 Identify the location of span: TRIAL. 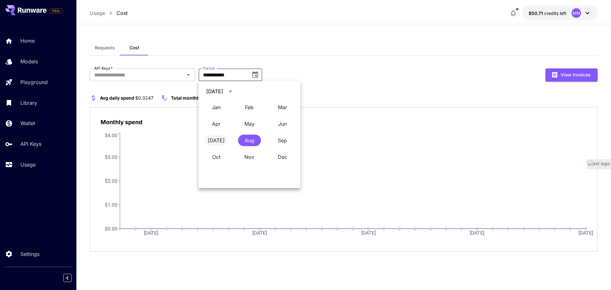
(56, 11).